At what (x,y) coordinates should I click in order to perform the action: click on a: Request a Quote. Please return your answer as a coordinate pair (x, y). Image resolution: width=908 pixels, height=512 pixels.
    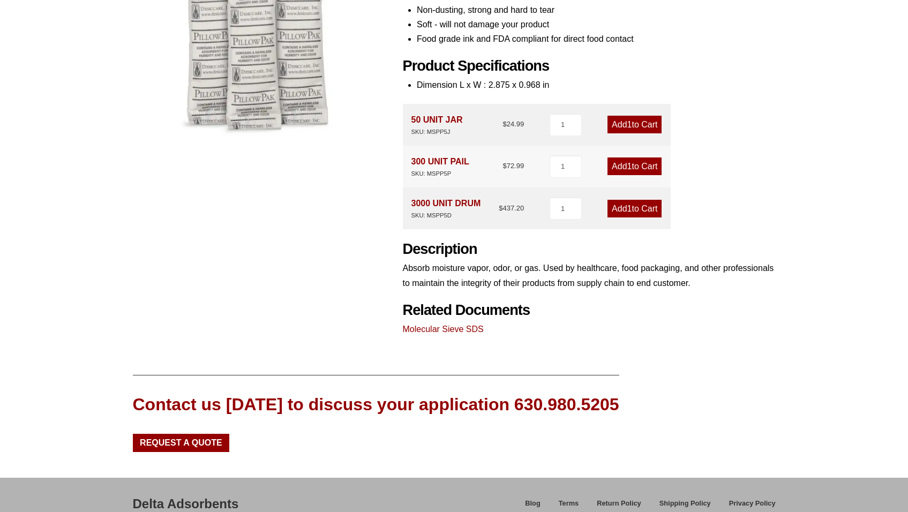
    Looking at the image, I should click on (181, 443).